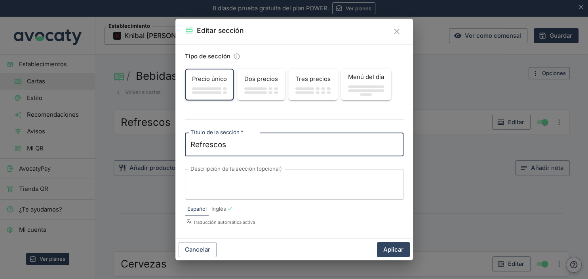 This screenshot has height=279, width=588. Describe the element at coordinates (210, 79) in the screenshot. I see `span: Precio único` at that location.